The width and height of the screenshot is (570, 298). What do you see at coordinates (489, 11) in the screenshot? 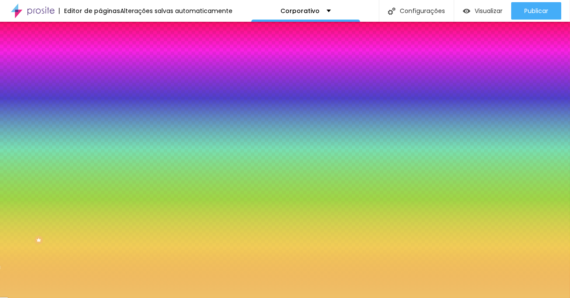
I see `span: Visualizar` at bounding box center [489, 11].